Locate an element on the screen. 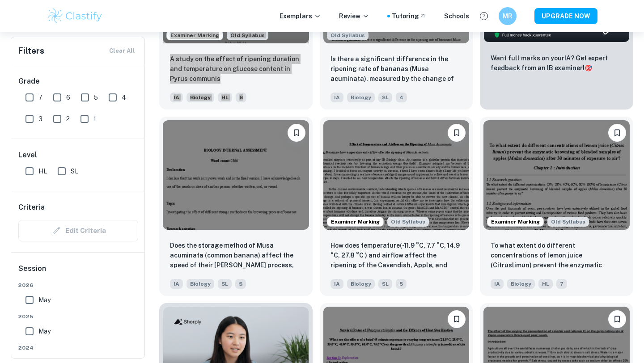 This screenshot has height=363, width=644. p: How does temperature(-11.9 °C, 7.7 °C, 14.9 °C, 27.8 °C ) and airflow affect the ripening of the ... is located at coordinates (396, 256).